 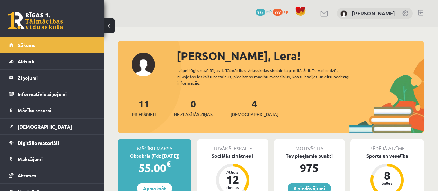 I want to click on div: Pēdējā atzīme, so click(x=387, y=145).